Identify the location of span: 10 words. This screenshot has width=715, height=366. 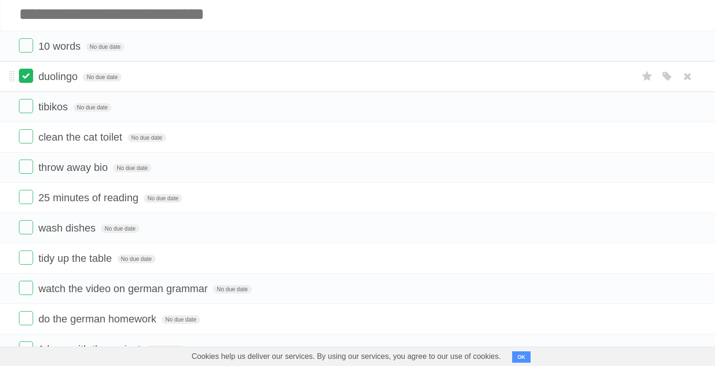
(61, 46).